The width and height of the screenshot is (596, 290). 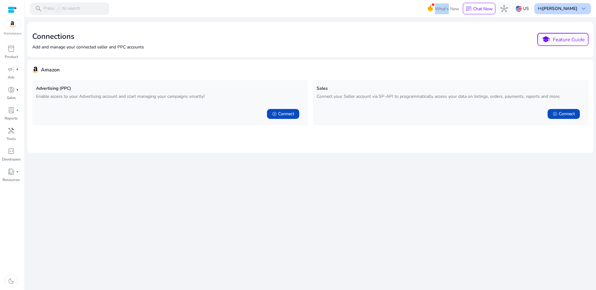 I want to click on p: Developers, so click(x=11, y=159).